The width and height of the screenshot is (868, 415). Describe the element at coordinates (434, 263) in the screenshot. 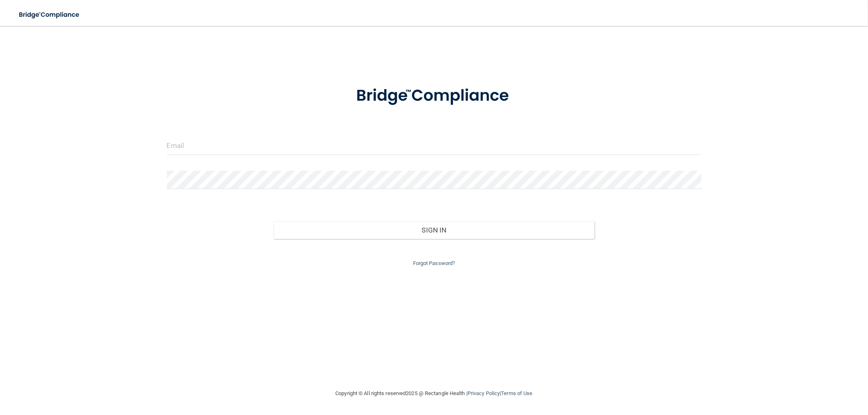

I see `a: Forgot Password?` at that location.